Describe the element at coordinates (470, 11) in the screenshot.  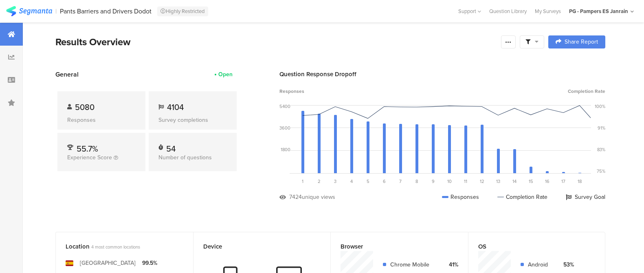
I see `div: Support` at that location.